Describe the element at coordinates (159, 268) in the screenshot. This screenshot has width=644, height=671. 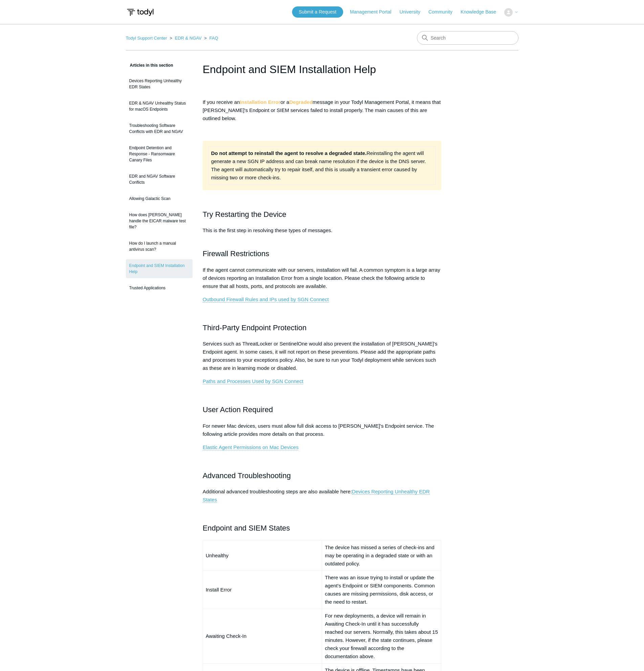
I see `a: Endpoint and SIEM Installation Help` at that location.